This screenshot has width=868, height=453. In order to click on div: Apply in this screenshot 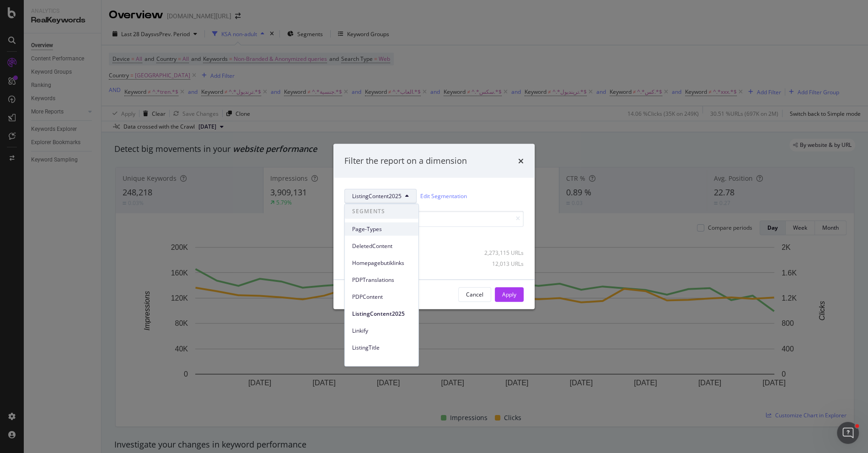, I will do `click(509, 294)`.